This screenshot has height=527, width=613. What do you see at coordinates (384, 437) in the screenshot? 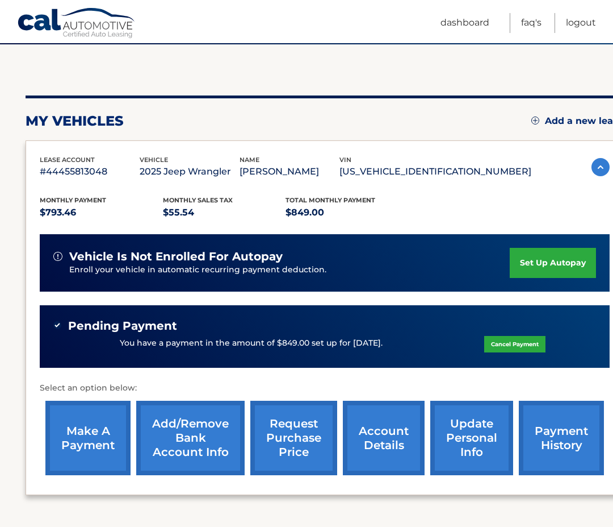
I see `a: account details` at bounding box center [384, 437].